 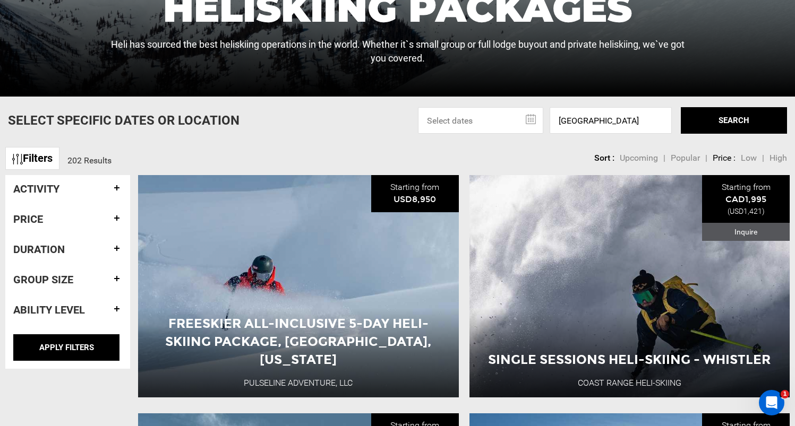 What do you see at coordinates (778, 158) in the screenshot?
I see `span: High` at bounding box center [778, 158].